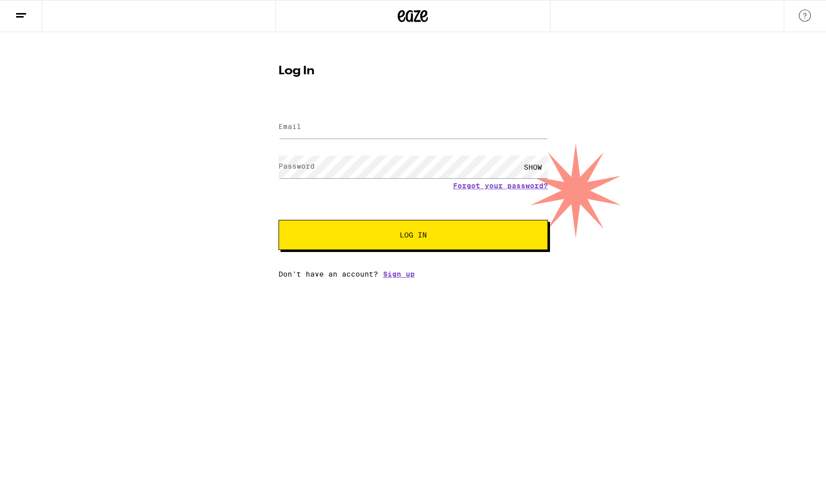 The width and height of the screenshot is (826, 504). What do you see at coordinates (500, 186) in the screenshot?
I see `a: Forgot your password?` at bounding box center [500, 186].